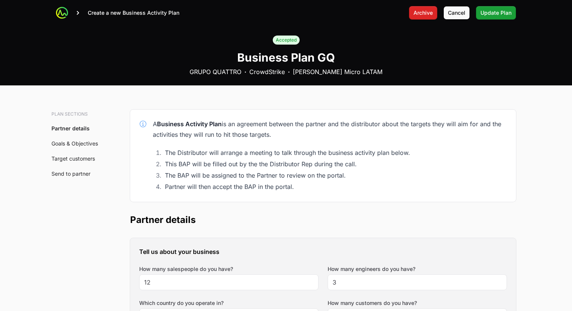 The height and width of the screenshot is (311, 572). I want to click on li: This BAP will be filled out by the the Distributor Rep during the call., so click(335, 164).